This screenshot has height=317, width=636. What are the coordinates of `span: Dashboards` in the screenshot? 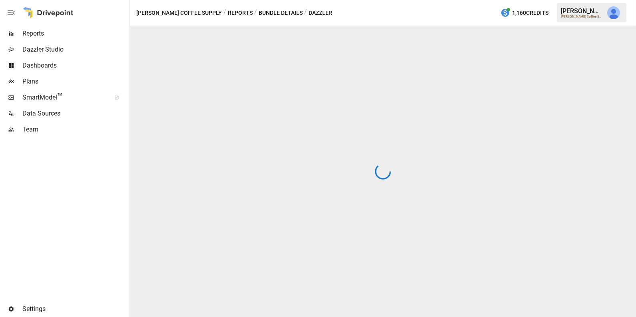 It's located at (75, 66).